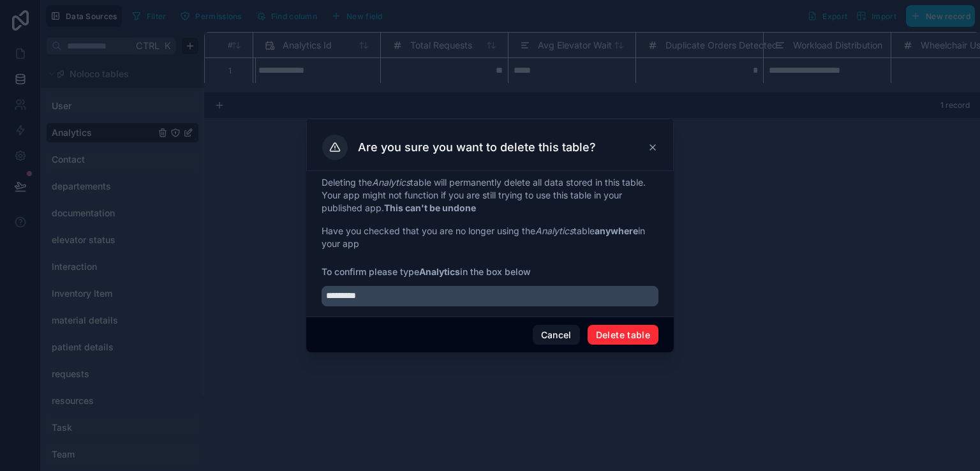 The height and width of the screenshot is (471, 980). I want to click on strong: This can't be undone, so click(430, 208).